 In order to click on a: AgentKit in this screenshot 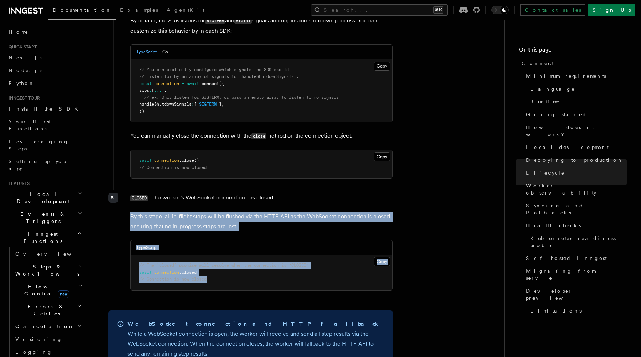, I will do `click(185, 11)`.